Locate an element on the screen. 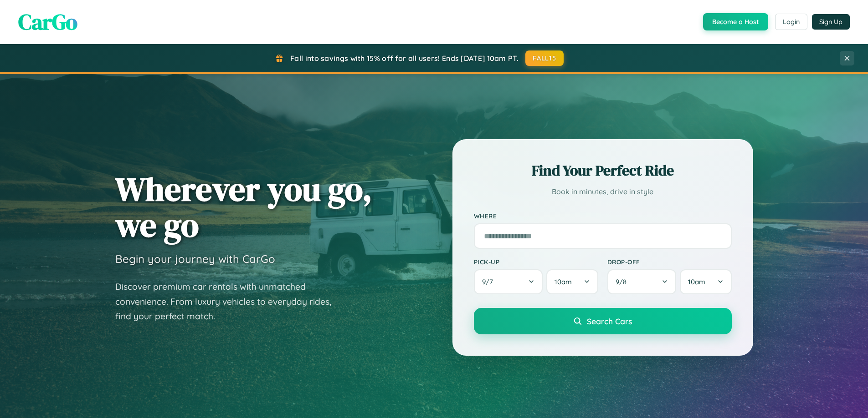 The height and width of the screenshot is (418, 868). h1: Wherever you go, we go is located at coordinates (244, 207).